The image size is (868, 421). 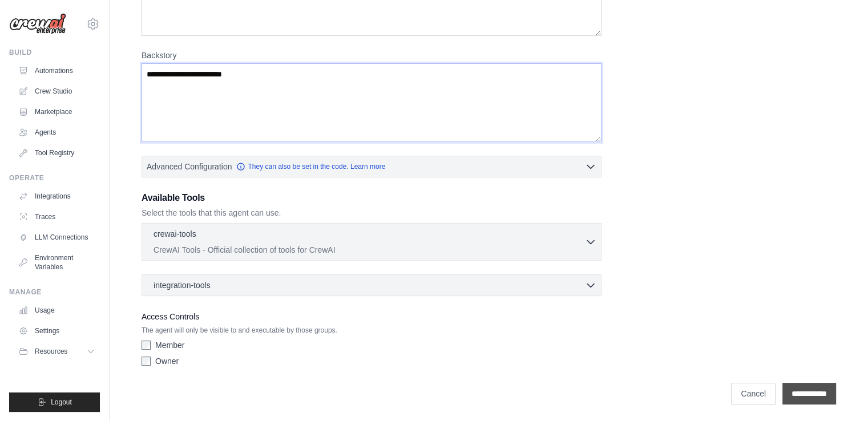 I want to click on div: Operate, so click(x=54, y=178).